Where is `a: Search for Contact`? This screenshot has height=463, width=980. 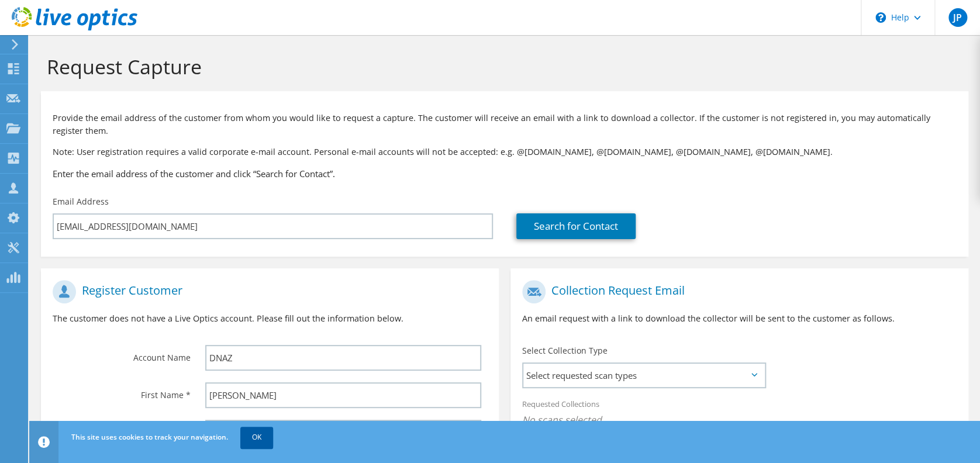 a: Search for Contact is located at coordinates (576, 226).